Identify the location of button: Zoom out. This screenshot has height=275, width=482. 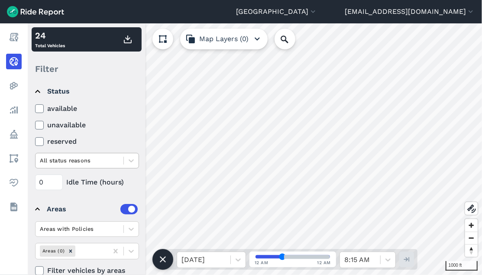
(471, 238).